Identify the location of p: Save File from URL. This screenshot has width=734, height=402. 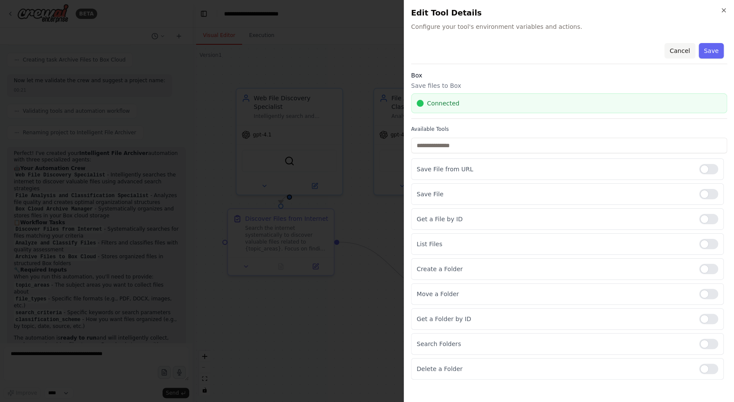
(554, 169).